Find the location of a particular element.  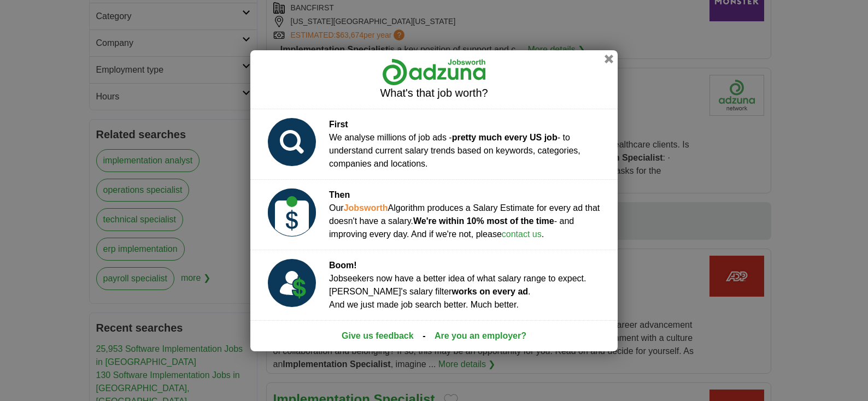

h2: What's that job worth? is located at coordinates (434, 93).